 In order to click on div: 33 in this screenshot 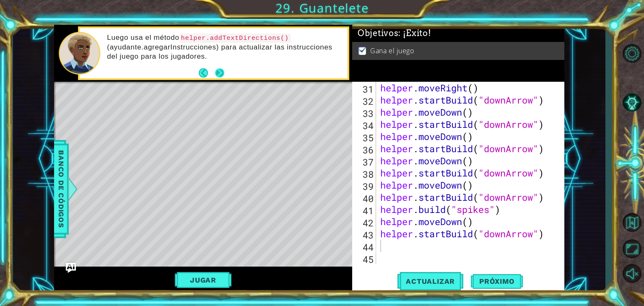, I will do `click(365, 113)`.